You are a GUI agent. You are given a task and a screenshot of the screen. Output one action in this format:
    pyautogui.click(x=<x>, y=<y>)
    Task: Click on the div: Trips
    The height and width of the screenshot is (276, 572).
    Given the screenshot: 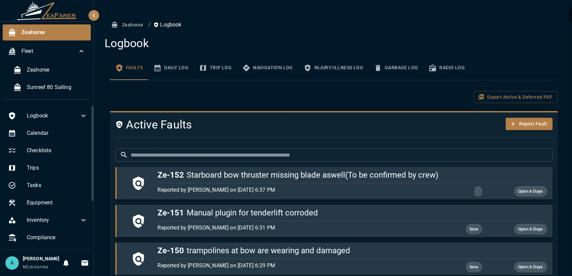 What is the action you would take?
    pyautogui.click(x=48, y=168)
    